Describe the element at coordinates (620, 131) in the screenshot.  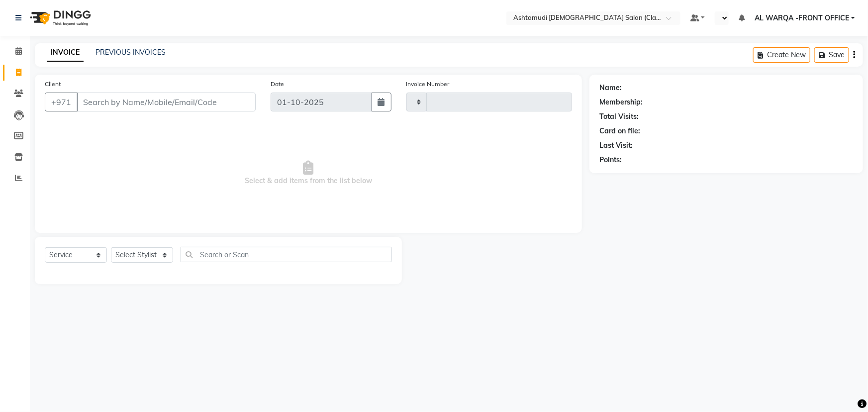
I see `div: Card on file:` at that location.